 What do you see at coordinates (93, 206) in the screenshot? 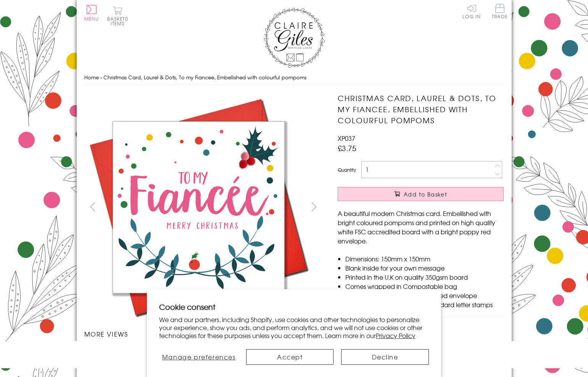
I see `button: prev` at bounding box center [93, 206].